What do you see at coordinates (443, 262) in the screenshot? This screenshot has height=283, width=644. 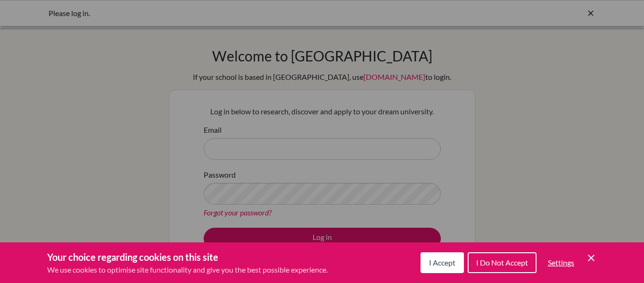 I see `span: I Accept` at bounding box center [443, 262].